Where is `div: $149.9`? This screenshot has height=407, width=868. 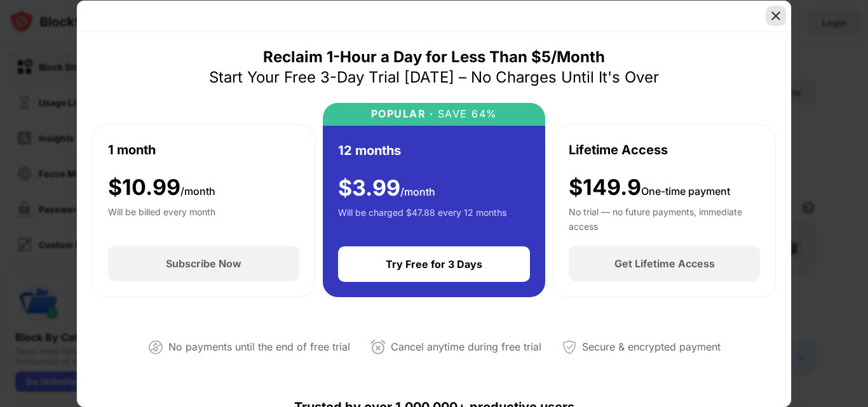
div: $149.9 is located at coordinates (649, 187).